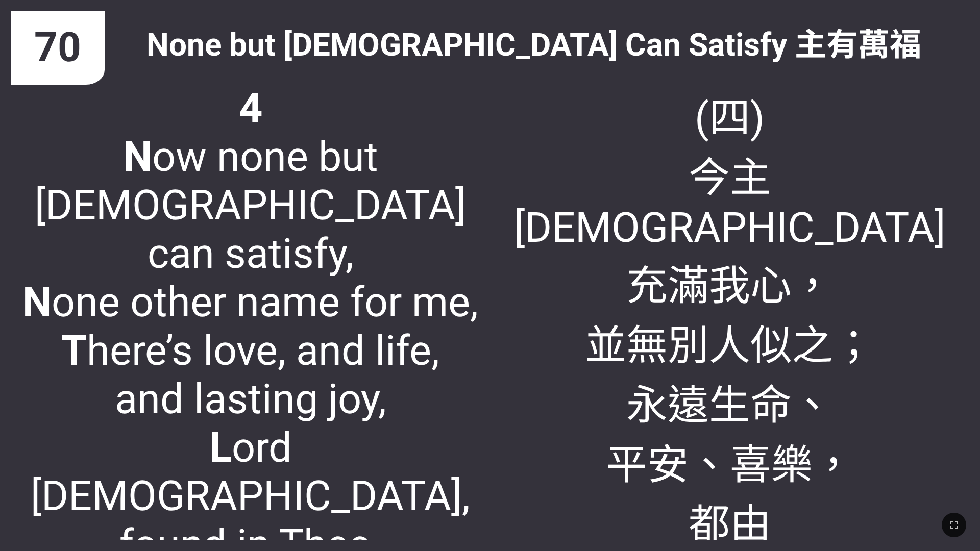 The width and height of the screenshot is (980, 551). Describe the element at coordinates (221, 448) in the screenshot. I see `b: L` at that location.